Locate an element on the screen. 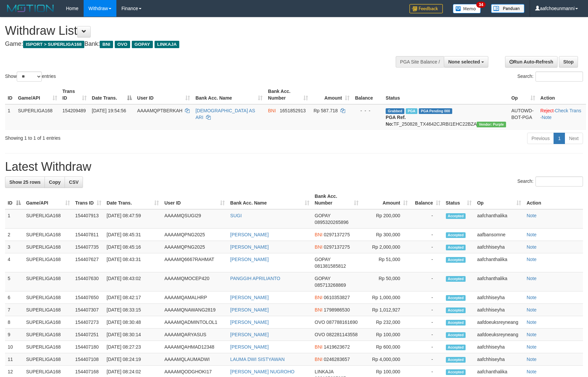 The height and width of the screenshot is (377, 588). td: 154407627 is located at coordinates (88, 263).